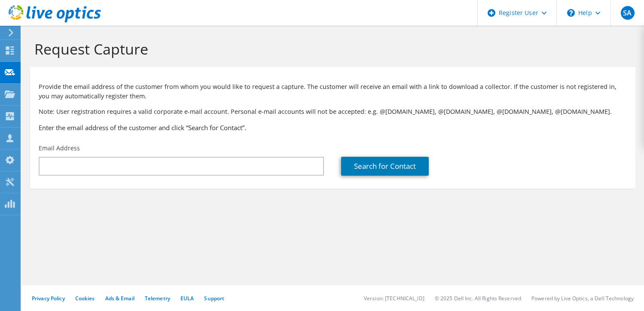 The image size is (644, 311). I want to click on h1: Request Capture, so click(331, 49).